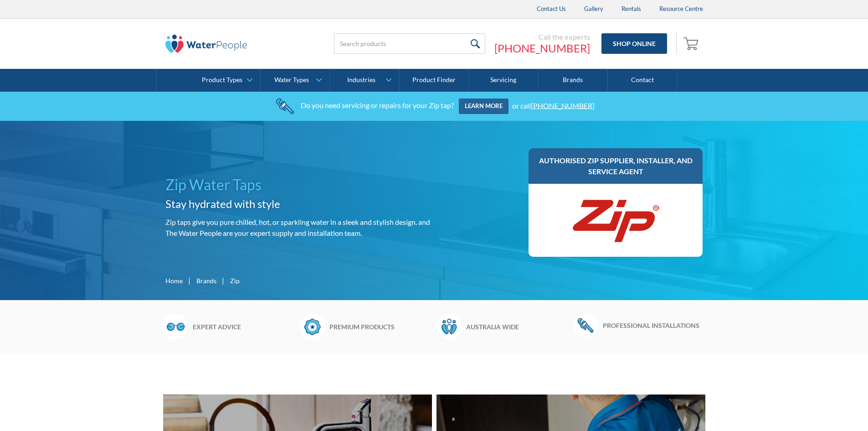 The image size is (868, 431). I want to click on input: Search products, so click(409, 43).